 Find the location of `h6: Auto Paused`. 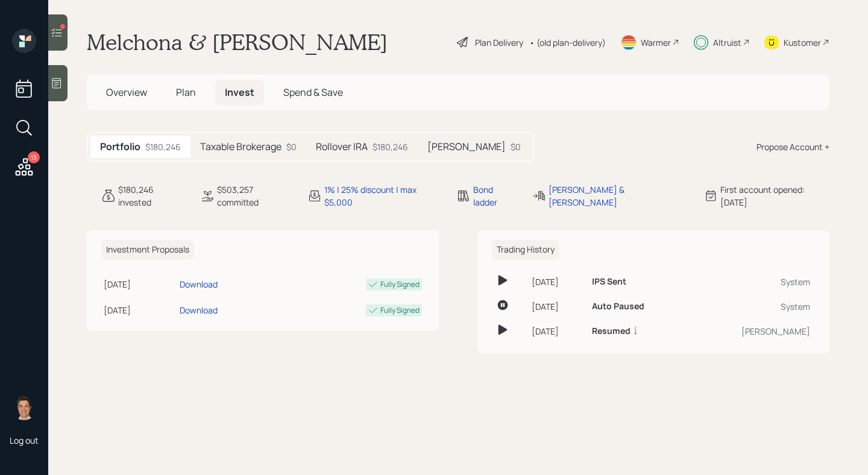

h6: Auto Paused is located at coordinates (617, 305).